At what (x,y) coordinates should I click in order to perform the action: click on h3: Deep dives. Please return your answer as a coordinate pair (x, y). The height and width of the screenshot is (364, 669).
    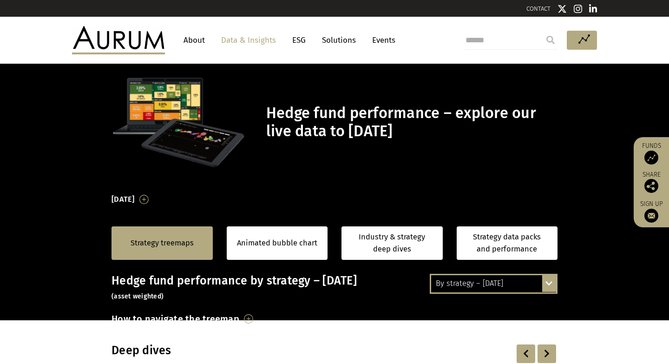
    Looking at the image, I should click on (274, 350).